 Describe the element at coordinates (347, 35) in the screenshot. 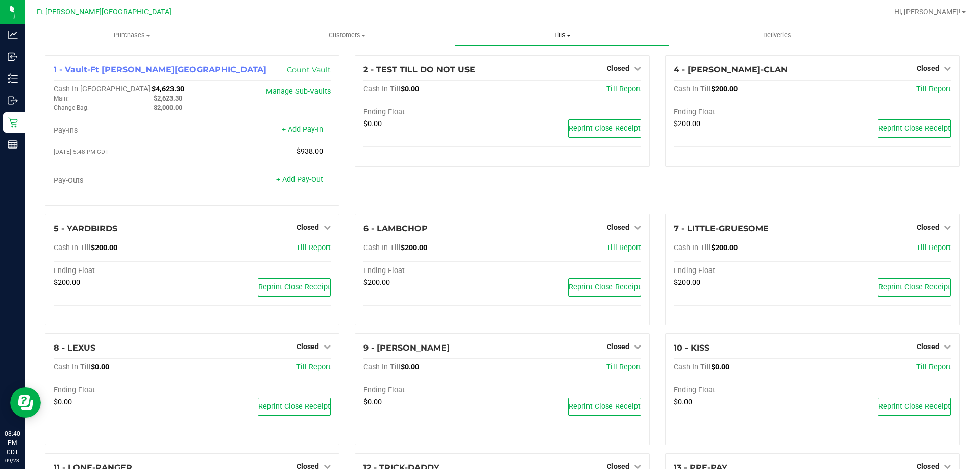

I see `a: Customers` at that location.